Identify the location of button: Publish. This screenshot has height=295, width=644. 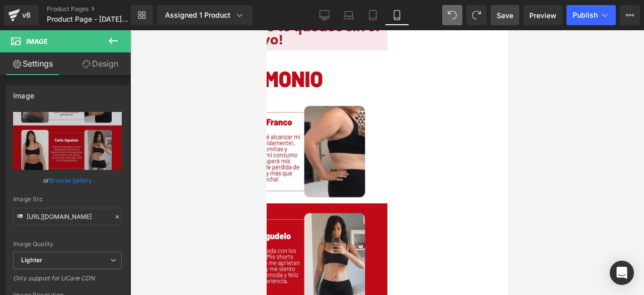
(591, 15).